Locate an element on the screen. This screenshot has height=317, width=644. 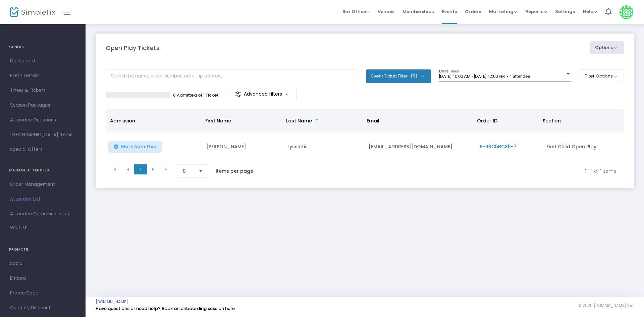
span: Times & Tickets is located at coordinates (43, 90).